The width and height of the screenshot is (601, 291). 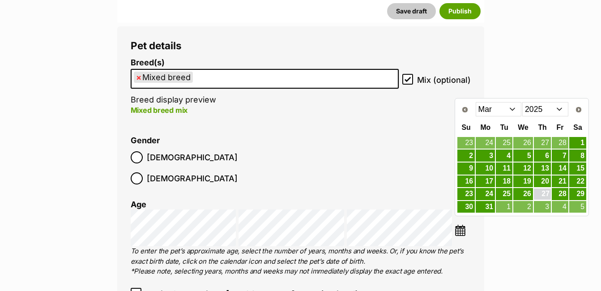 What do you see at coordinates (523, 127) in the screenshot?
I see `span: Wednesday` at bounding box center [523, 127].